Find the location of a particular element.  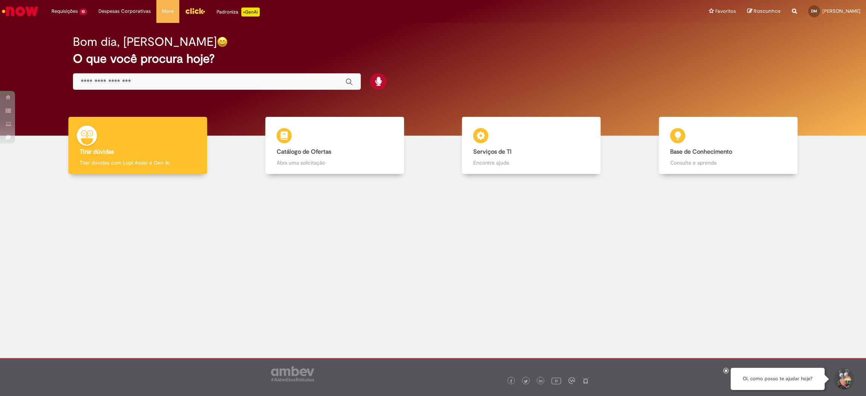

img: click_logo_yellow_360x200.png is located at coordinates (195, 11).